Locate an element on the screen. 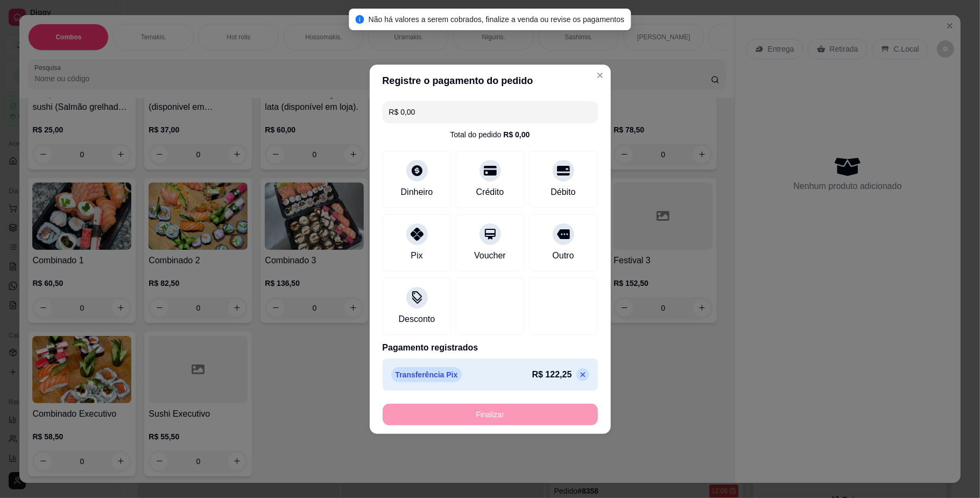  div: Desconto is located at coordinates (417, 319).